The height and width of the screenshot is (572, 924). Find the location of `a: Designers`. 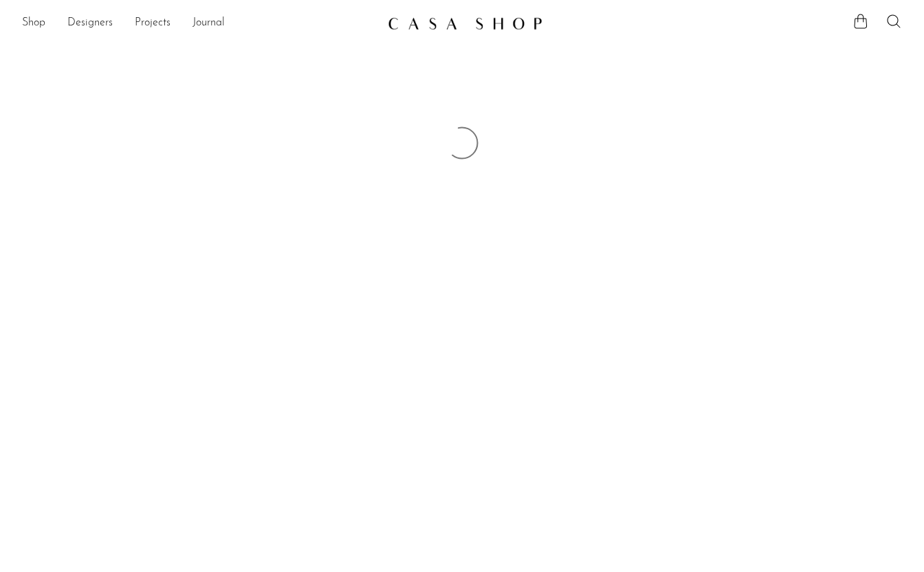

a: Designers is located at coordinates (90, 23).